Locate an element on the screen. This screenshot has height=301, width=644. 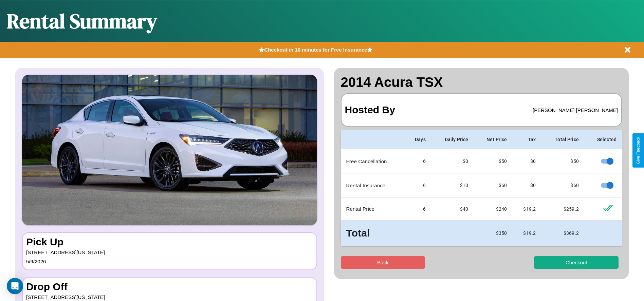
p: Rental Insurance is located at coordinates (373, 185).